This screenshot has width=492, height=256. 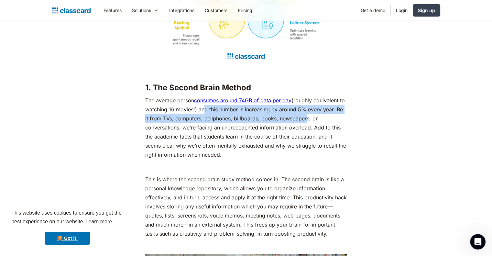 What do you see at coordinates (67, 218) in the screenshot?
I see `span: This website uses cookies to ensure you get the best experience on our website.` at bounding box center [67, 218].